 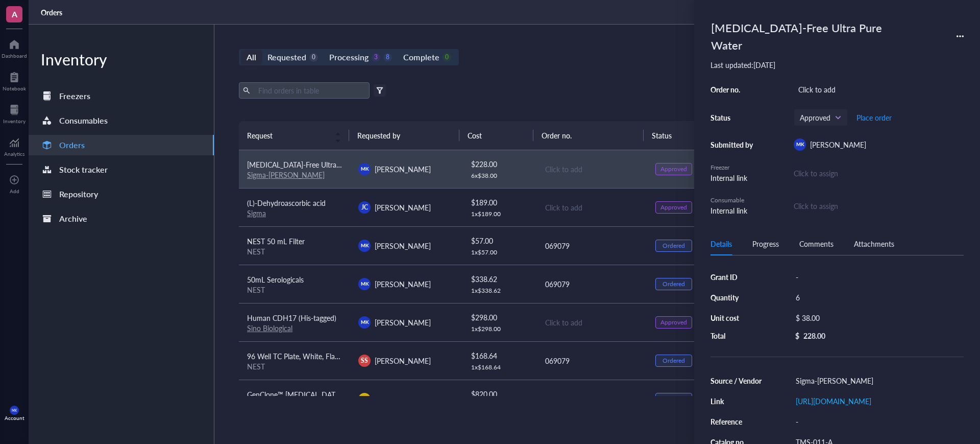 What do you see at coordinates (736, 298) in the screenshot?
I see `div: Quantity` at bounding box center [736, 298].